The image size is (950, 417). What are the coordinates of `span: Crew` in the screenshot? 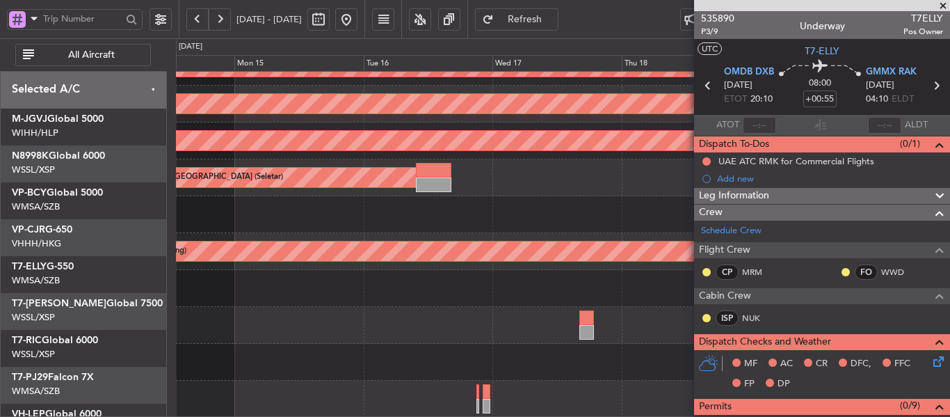 It's located at (711, 212).